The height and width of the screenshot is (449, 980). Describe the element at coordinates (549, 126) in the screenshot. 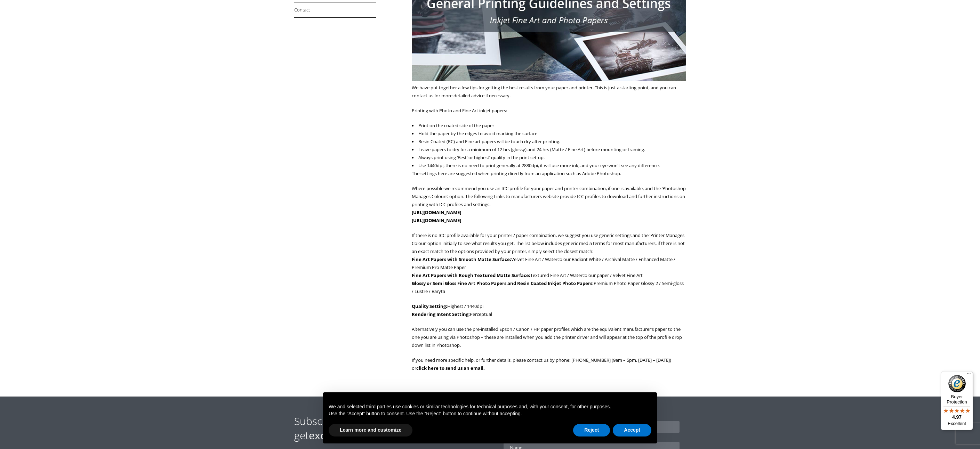

I see `li: Print on the coated side of the paper` at that location.